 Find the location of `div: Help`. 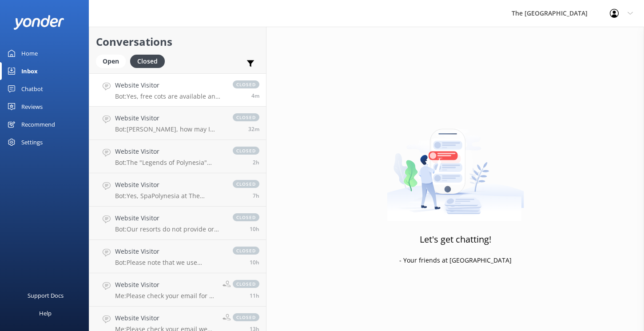

div: Help is located at coordinates (45, 313).